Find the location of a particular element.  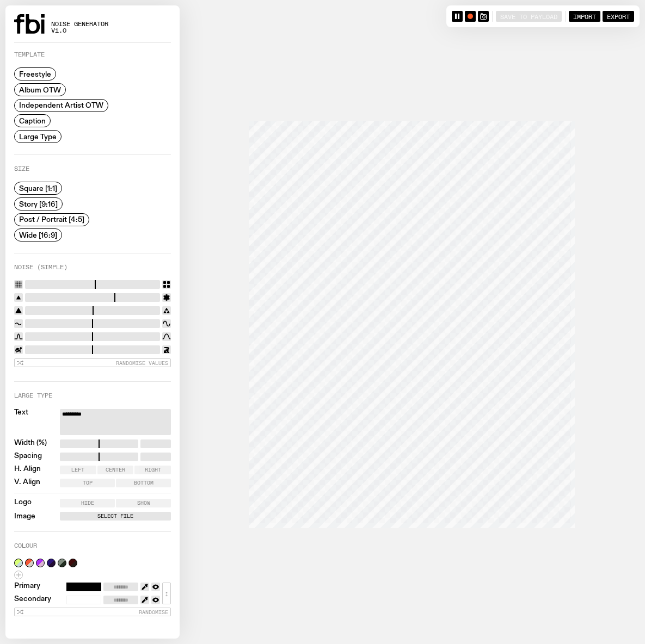

label: Template is located at coordinates (30, 55).